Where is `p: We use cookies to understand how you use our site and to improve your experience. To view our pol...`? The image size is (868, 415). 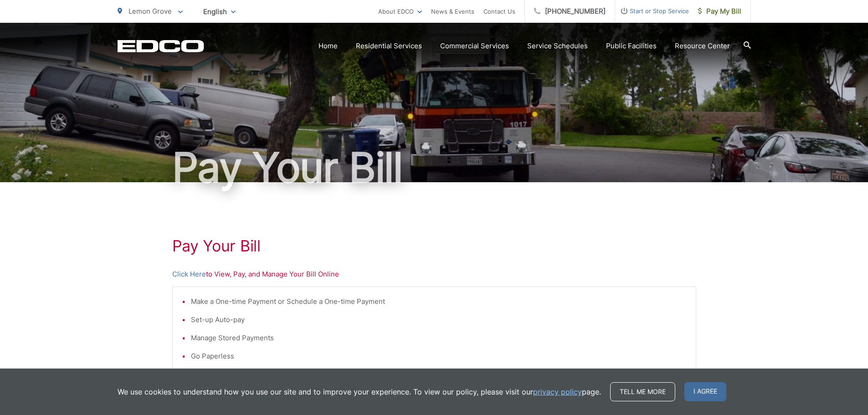
p: We use cookies to understand how you use our site and to improve your experience. To view our pol... is located at coordinates (359, 392).